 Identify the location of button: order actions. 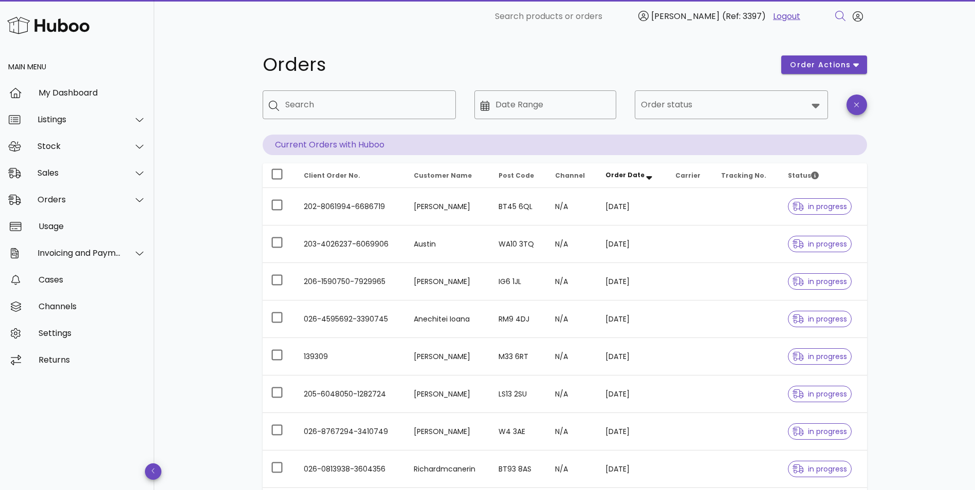
(824, 65).